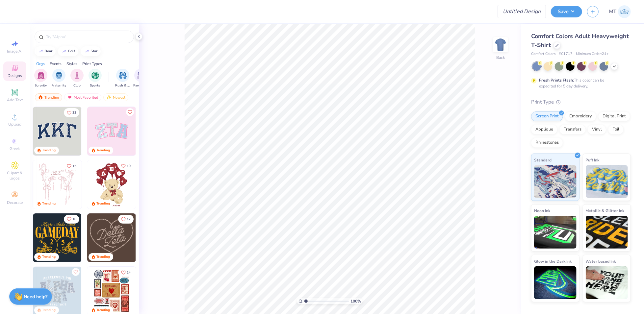 The width and height of the screenshot is (644, 314). What do you see at coordinates (160, 131) in the screenshot?
I see `img: 5ee11766-d822-42f5-ad4e-763472bf8dcf` at bounding box center [160, 131].